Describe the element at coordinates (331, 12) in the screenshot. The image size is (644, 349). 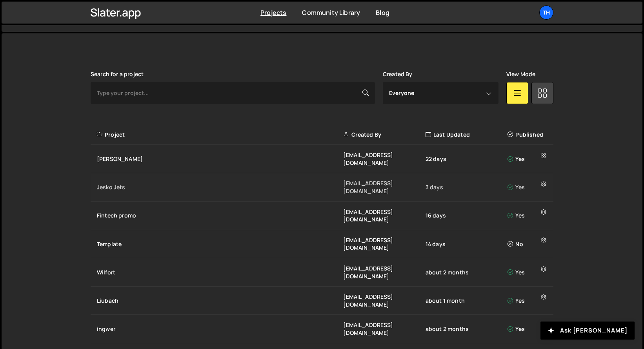
I see `a: Community Library` at that location.